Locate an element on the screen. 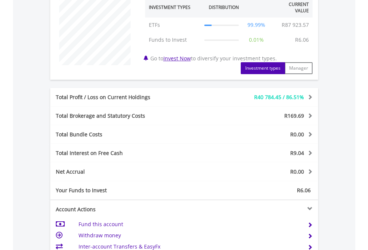 The image size is (368, 250). button: Manager is located at coordinates (299, 68).